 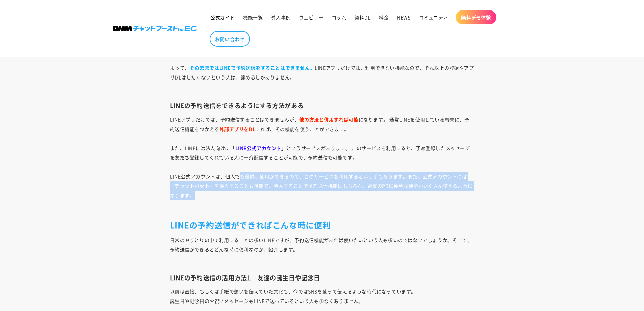 I want to click on span: コミュニティ, so click(x=434, y=17).